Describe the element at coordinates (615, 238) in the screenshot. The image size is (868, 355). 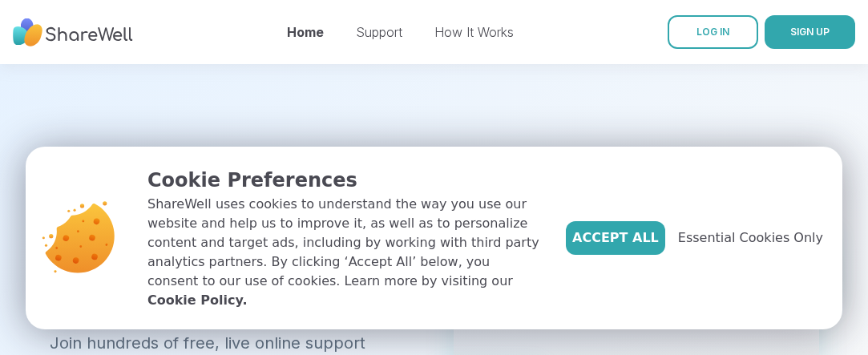
I see `span: Accept All` at that location.